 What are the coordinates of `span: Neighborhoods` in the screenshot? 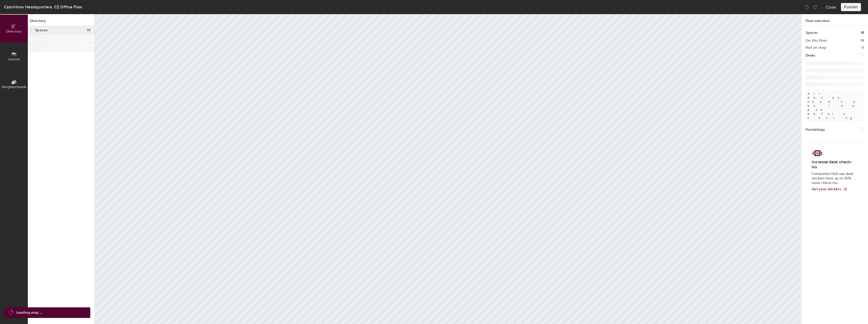 It's located at (14, 87).